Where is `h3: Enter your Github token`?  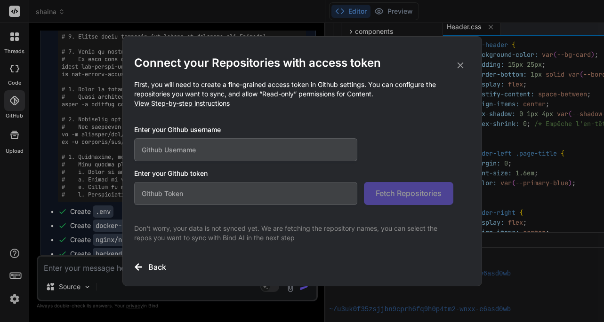
h3: Enter your Github token is located at coordinates (302, 174).